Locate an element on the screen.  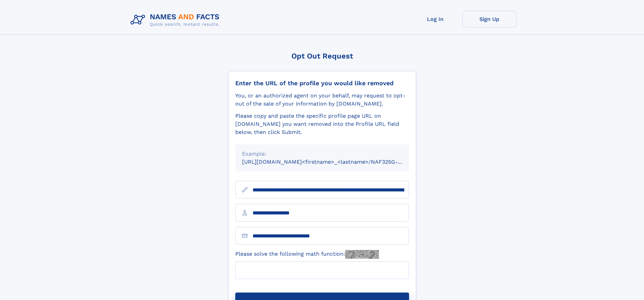
label: Please solve the following math function: is located at coordinates (307, 254).